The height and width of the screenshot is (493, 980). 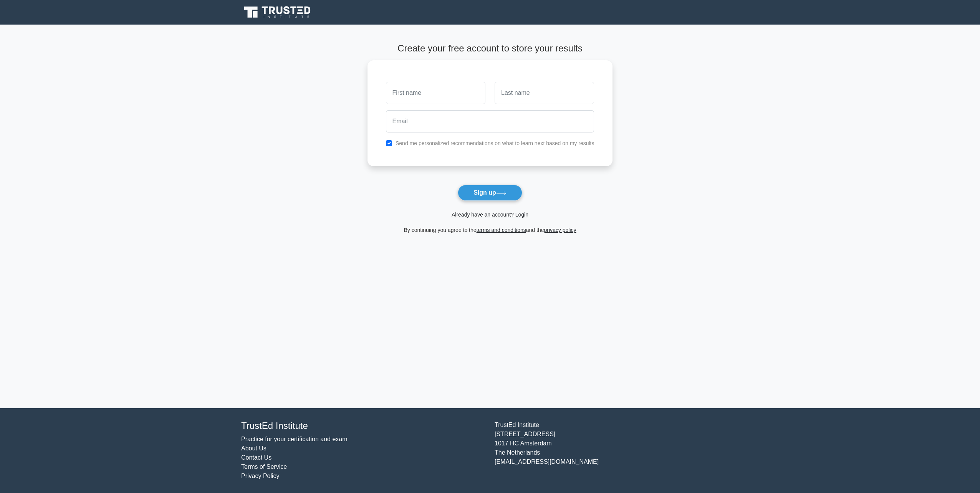 I want to click on h4: TrustEd Institute, so click(x=363, y=426).